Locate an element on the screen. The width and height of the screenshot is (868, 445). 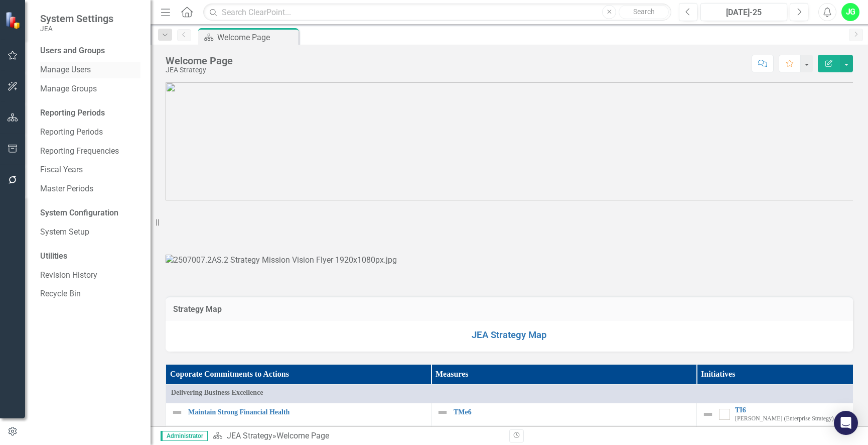
span: Search is located at coordinates (644, 12).